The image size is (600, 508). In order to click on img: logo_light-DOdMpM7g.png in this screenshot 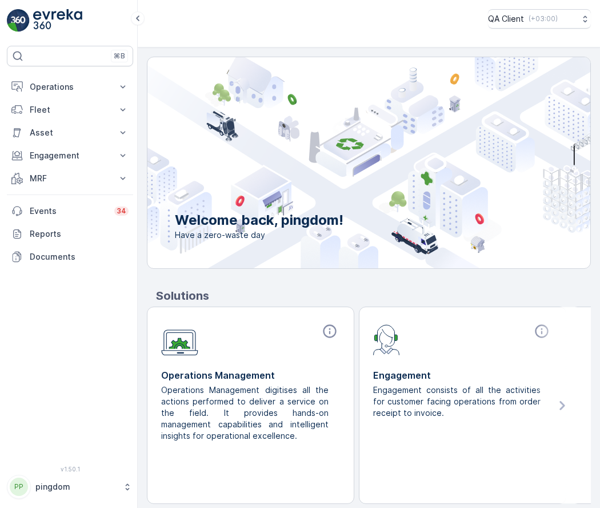, I will do `click(58, 21)`.